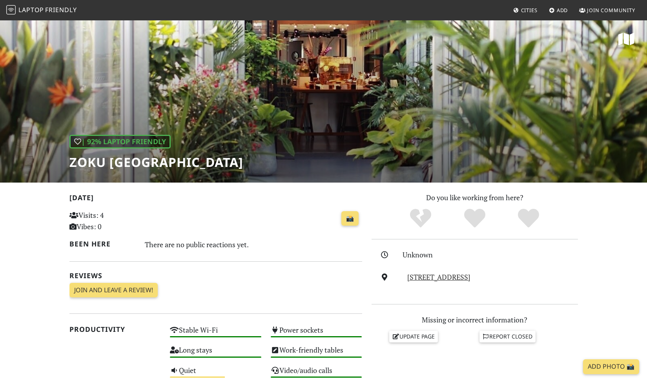 The image size is (647, 382). Describe the element at coordinates (61, 10) in the screenshot. I see `span: Friendly` at that location.